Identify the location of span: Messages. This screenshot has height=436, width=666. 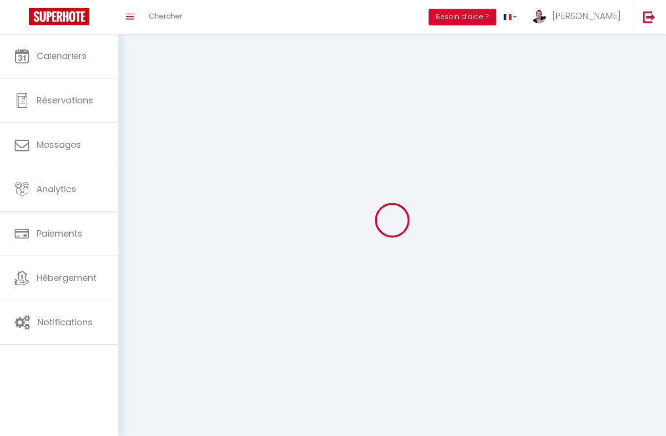
(59, 144).